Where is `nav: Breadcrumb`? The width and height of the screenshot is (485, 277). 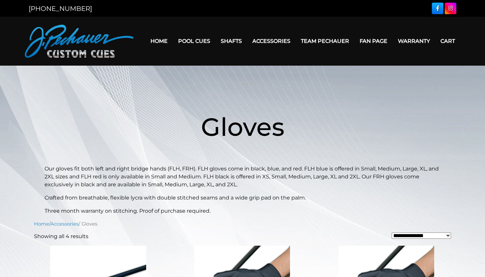
nav: Breadcrumb is located at coordinates (242, 224).